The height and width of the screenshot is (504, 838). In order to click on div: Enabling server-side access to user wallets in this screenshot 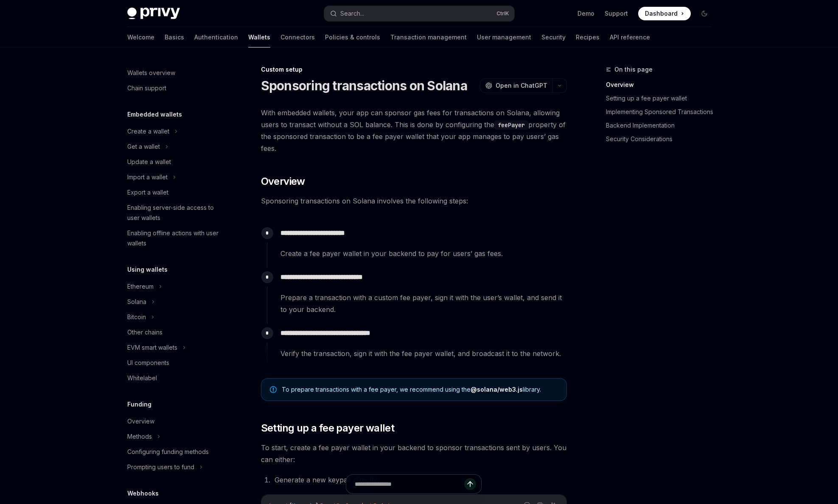, I will do `click(176, 213)`.